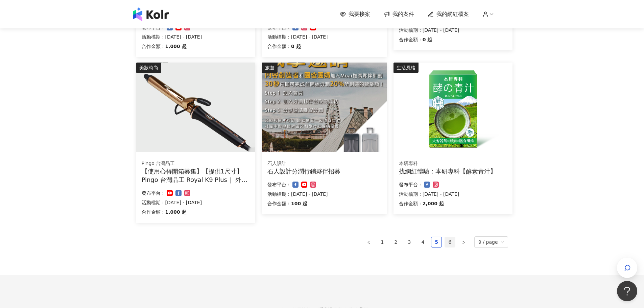  What do you see at coordinates (453, 107) in the screenshot?
I see `img: 酵素青汁` at bounding box center [453, 107].